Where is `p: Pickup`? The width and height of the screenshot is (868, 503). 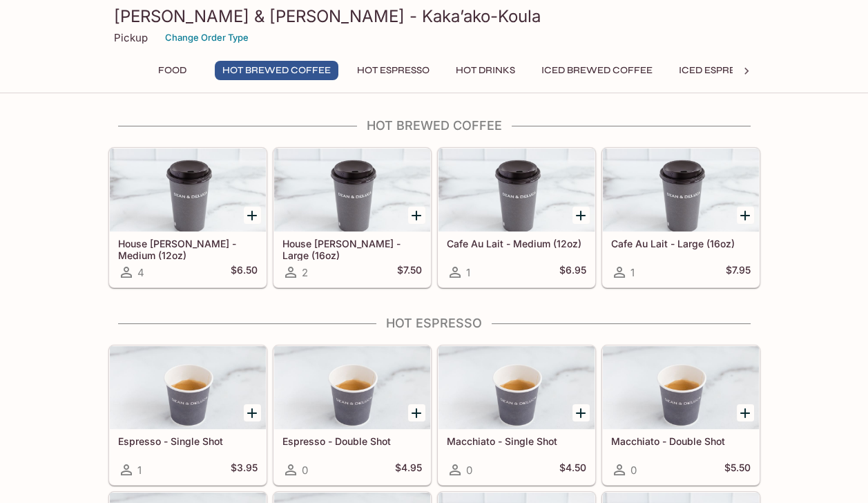 p: Pickup is located at coordinates (131, 38).